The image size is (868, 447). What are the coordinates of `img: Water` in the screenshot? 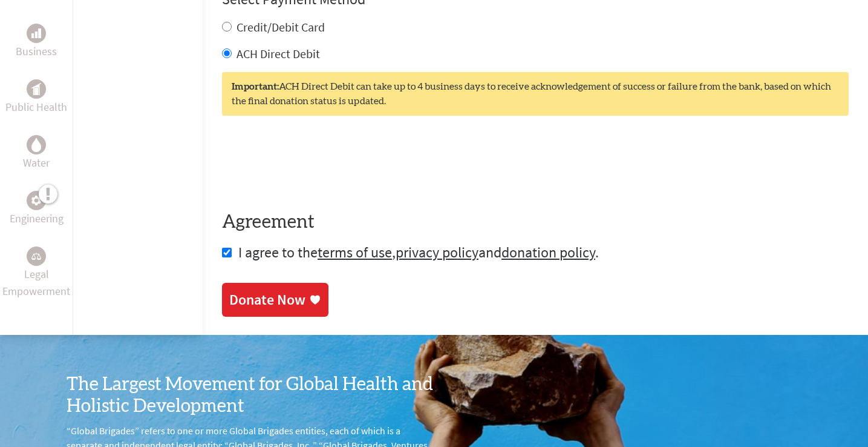 It's located at (36, 145).